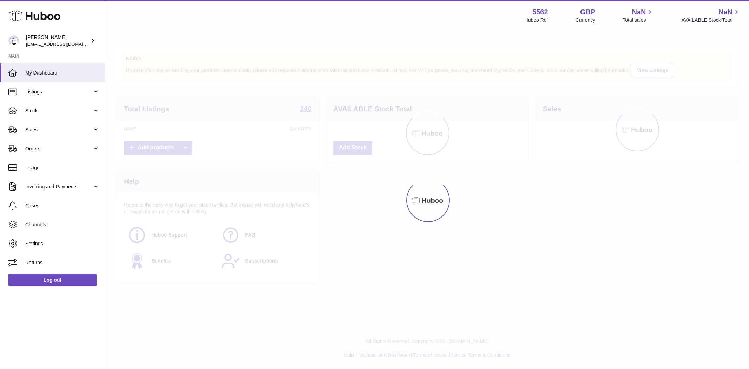 The image size is (749, 369). Describe the element at coordinates (588, 12) in the screenshot. I see `strong: GBP` at that location.